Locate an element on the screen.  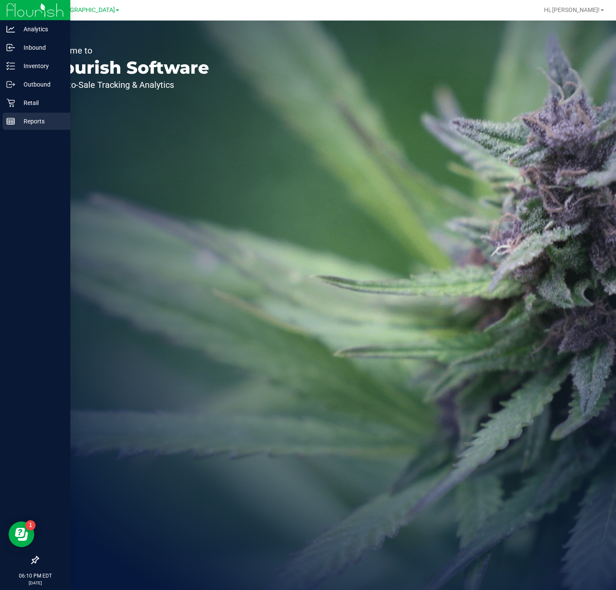
p: Welcome to is located at coordinates (128, 51).